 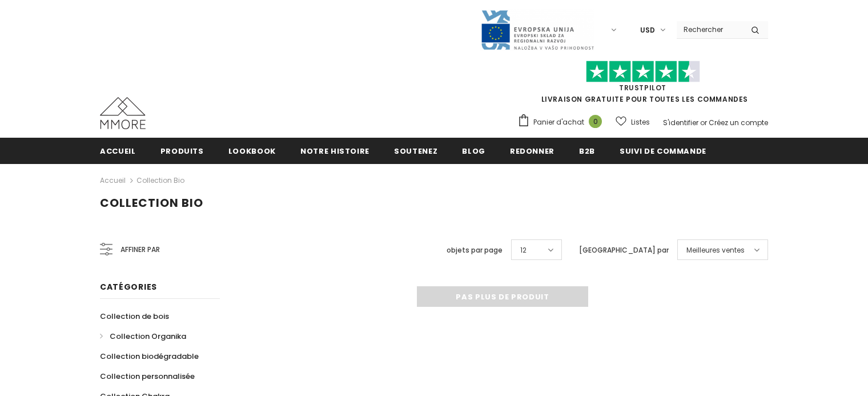 What do you see at coordinates (643, 71) in the screenshot?
I see `img: Faites confiance aux étoiles pilotes` at bounding box center [643, 71].